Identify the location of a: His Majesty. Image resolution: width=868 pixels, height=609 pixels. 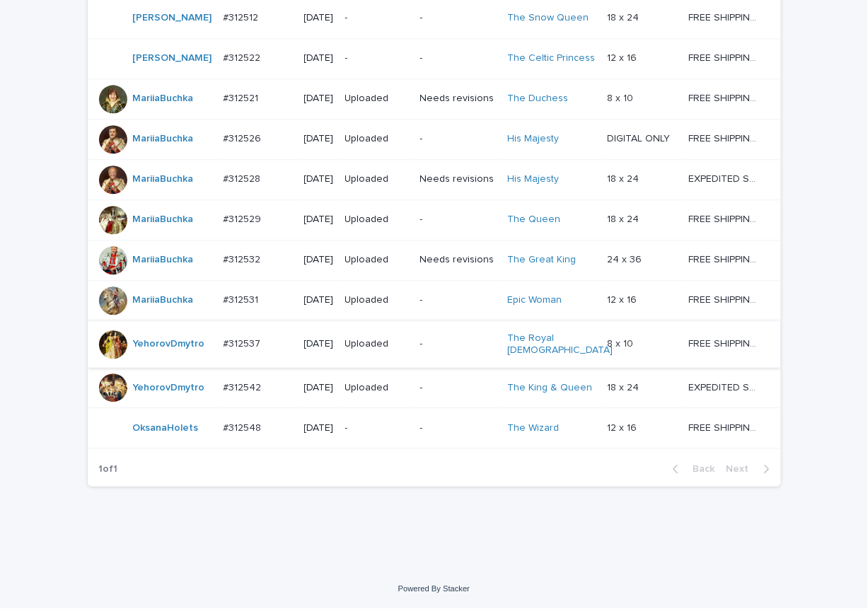
(533, 179).